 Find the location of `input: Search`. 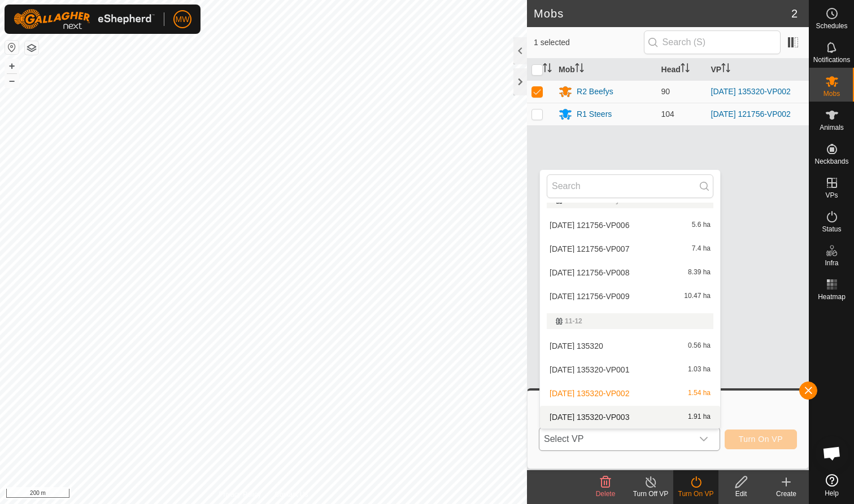

input: Search is located at coordinates (630, 186).